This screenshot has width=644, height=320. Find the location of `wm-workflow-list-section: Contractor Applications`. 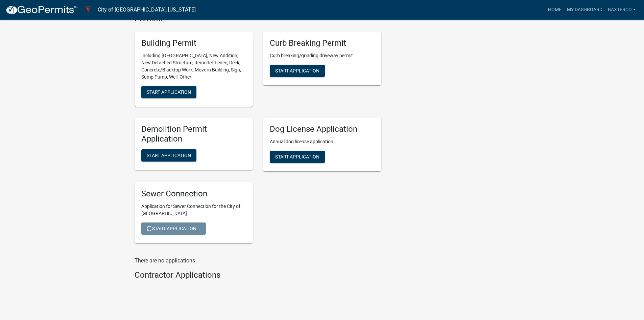

wm-workflow-list-section: Contractor Applications is located at coordinates (258, 276).